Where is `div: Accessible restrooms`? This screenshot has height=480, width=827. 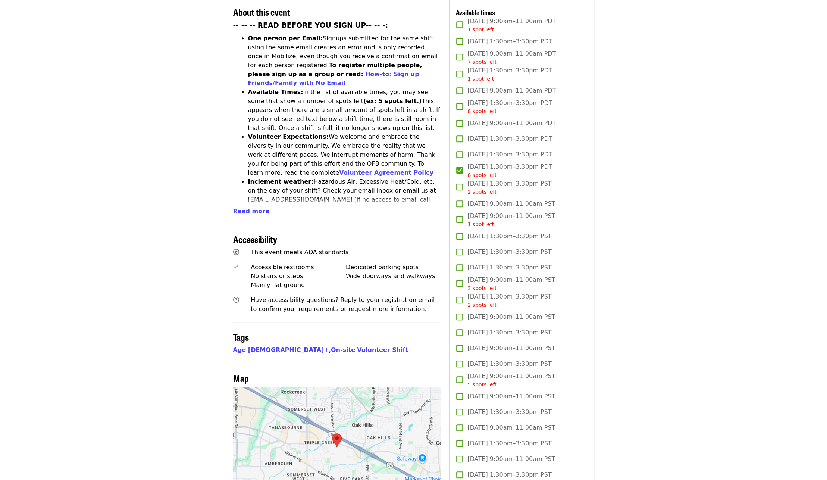 div: Accessible restrooms is located at coordinates (298, 267).